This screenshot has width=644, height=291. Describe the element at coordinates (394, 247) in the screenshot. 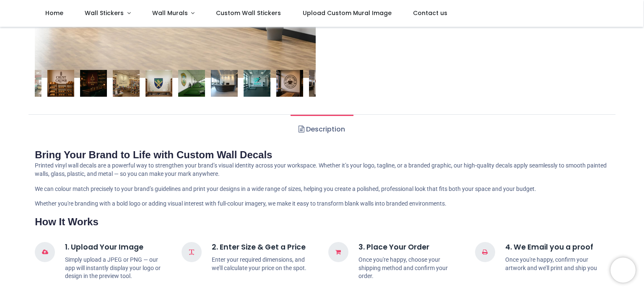

I see `strong: 3. Place Your Order` at that location.